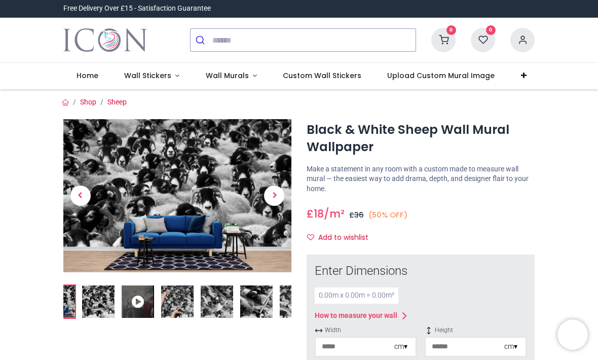 The image size is (598, 360). I want to click on img: WS-51149-03, so click(98, 302).